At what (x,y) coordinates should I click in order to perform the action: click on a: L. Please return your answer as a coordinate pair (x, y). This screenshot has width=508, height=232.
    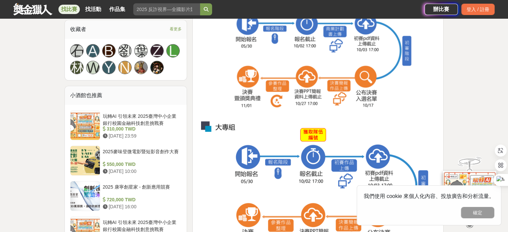
    Looking at the image, I should click on (173, 51).